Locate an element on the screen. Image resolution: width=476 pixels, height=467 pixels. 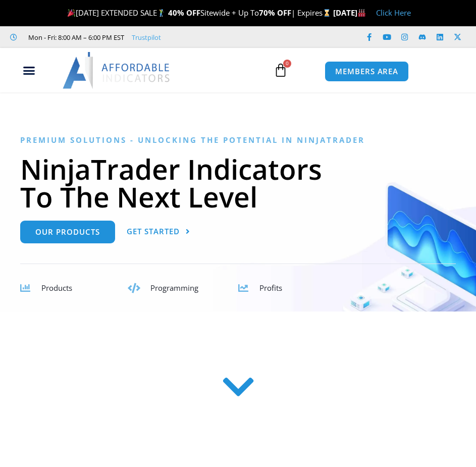
a: Click Here is located at coordinates (393, 12).